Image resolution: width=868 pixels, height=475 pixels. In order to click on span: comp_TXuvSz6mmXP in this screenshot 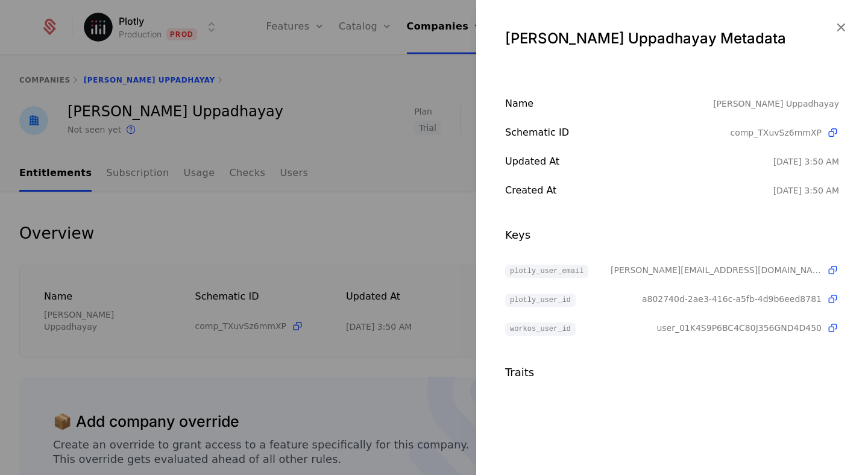, I will do `click(776, 133)`.